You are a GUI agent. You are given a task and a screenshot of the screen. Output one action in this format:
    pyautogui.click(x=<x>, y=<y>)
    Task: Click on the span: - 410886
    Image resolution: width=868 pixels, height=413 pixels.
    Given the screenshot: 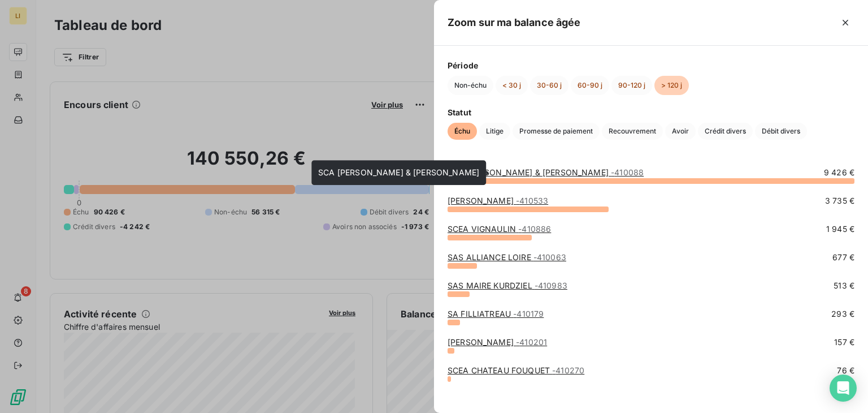 What is the action you would take?
    pyautogui.click(x=535, y=228)
    